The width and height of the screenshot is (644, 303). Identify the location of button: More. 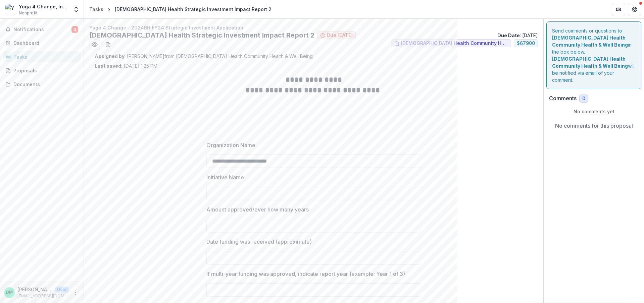
(76, 293).